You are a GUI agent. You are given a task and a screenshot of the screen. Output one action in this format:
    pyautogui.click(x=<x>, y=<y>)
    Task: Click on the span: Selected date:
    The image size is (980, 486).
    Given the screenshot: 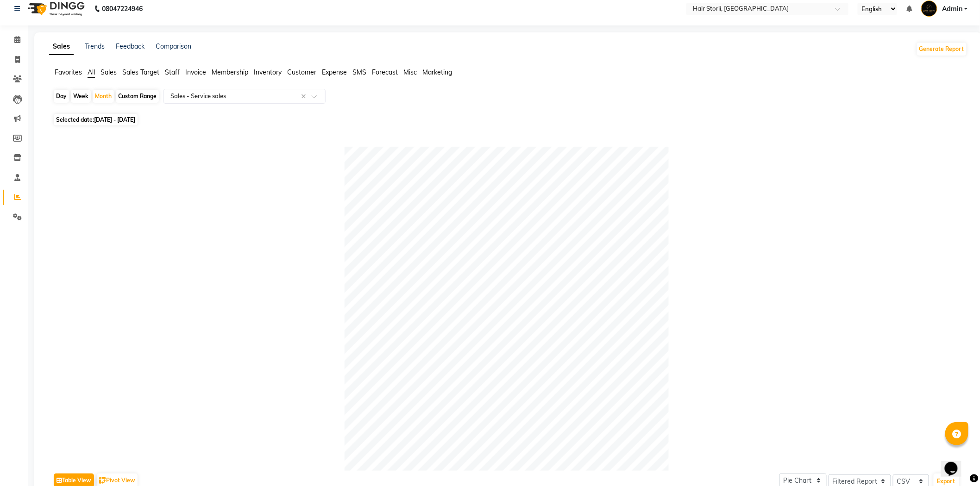 What is the action you would take?
    pyautogui.click(x=96, y=120)
    